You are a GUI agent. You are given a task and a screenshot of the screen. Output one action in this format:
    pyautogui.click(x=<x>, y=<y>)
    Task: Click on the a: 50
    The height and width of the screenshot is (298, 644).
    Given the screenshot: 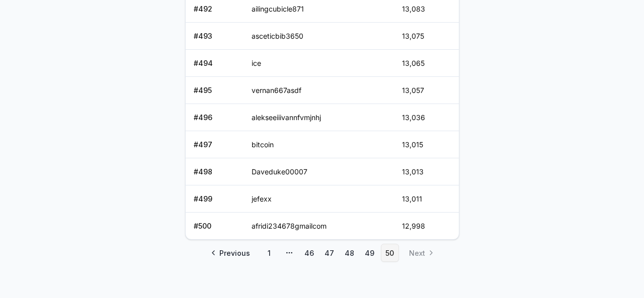 What is the action you would take?
    pyautogui.click(x=390, y=253)
    